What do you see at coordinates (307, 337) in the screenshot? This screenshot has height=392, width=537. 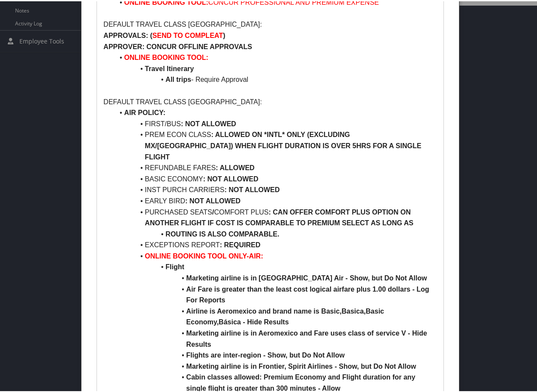 I see `strong: Marketing airline is in Aeromexico and Fare uses class of service V - Hide Results` at bounding box center [307, 337].